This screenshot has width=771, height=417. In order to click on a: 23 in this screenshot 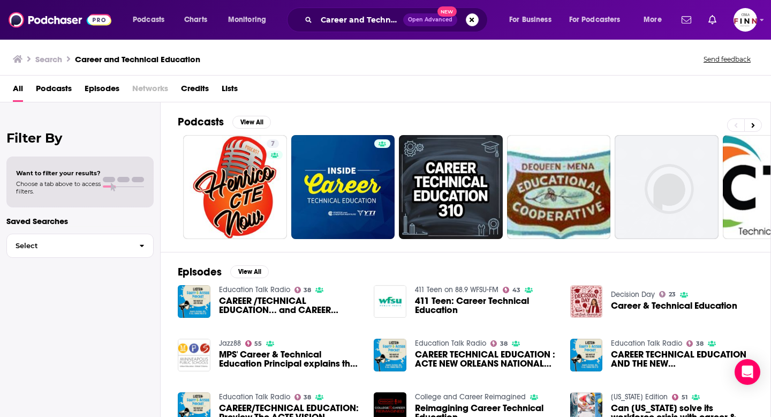, I will do `click(667, 294)`.